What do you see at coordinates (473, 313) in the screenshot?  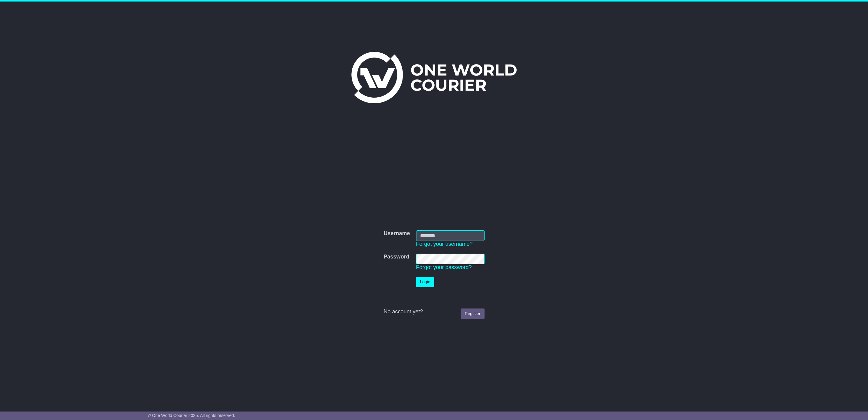 I see `a: Register` at bounding box center [473, 313].